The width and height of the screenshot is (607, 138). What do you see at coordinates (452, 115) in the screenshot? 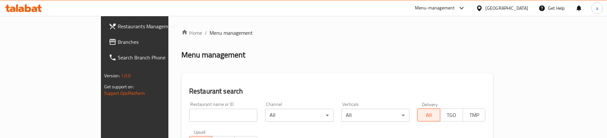
I see `span: TGO` at bounding box center [452, 115].